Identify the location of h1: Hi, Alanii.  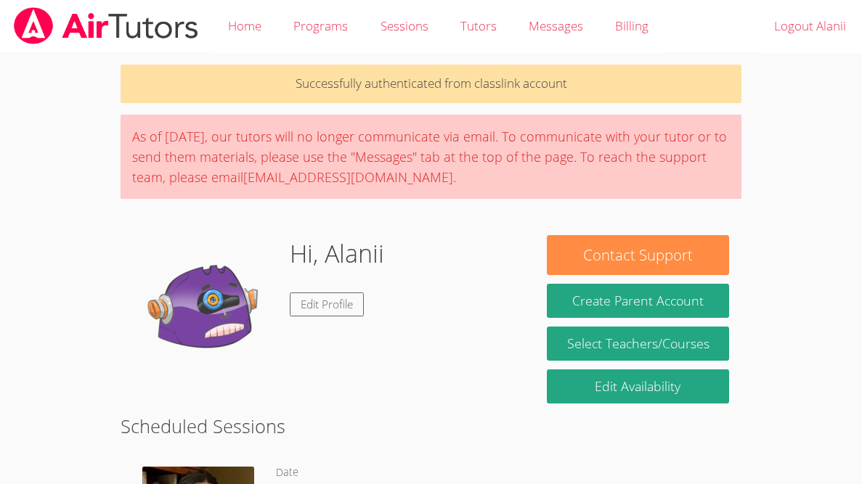
(337, 253).